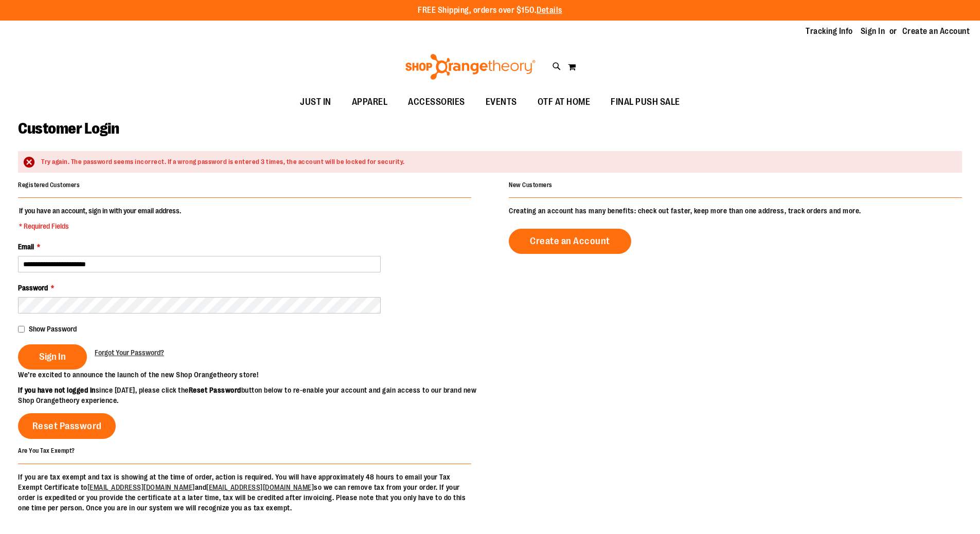 The width and height of the screenshot is (980, 534). Describe the element at coordinates (645, 103) in the screenshot. I see `a: FINAL PUSH SALE` at that location.